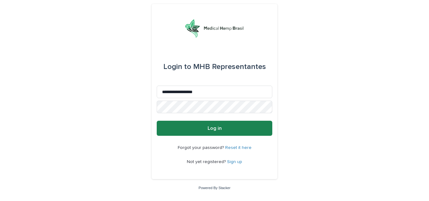 This screenshot has width=429, height=201. I want to click on span: Login to, so click(177, 67).